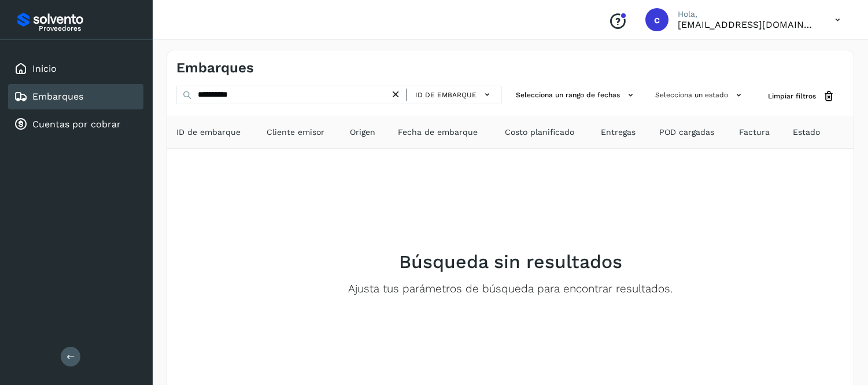 The image size is (868, 385). What do you see at coordinates (747, 14) in the screenshot?
I see `p: Hola,` at bounding box center [747, 14].